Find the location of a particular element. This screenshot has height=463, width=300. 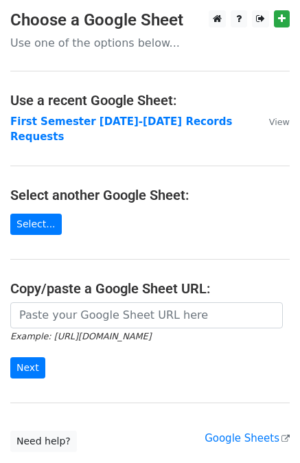

a: Google Sheets is located at coordinates (247, 438).